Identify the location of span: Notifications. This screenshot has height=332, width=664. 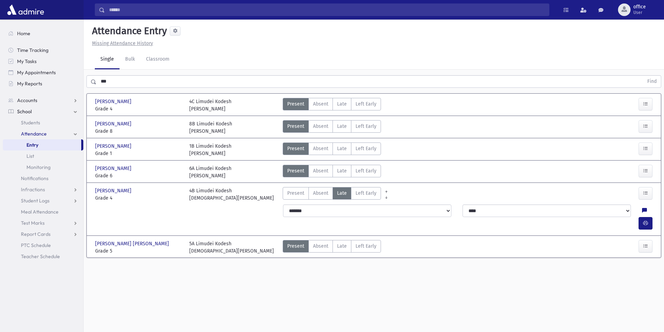
(35, 178).